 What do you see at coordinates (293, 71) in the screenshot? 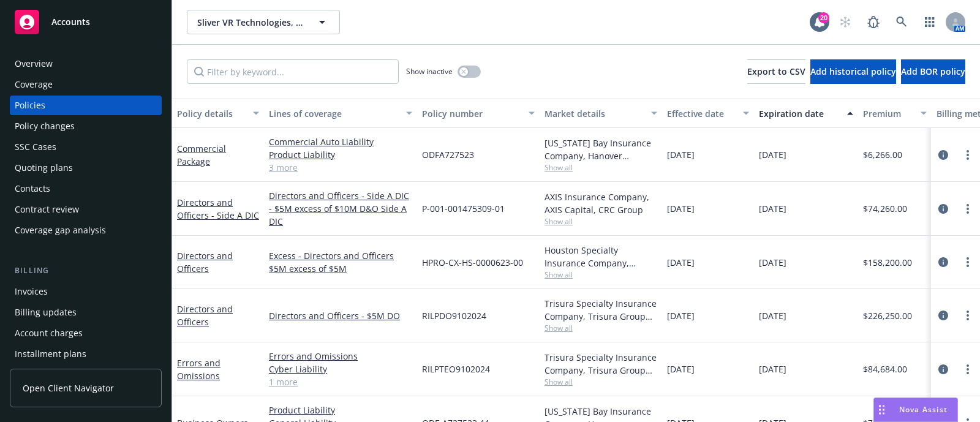
I see `input: Filter by keyword...` at bounding box center [293, 71].